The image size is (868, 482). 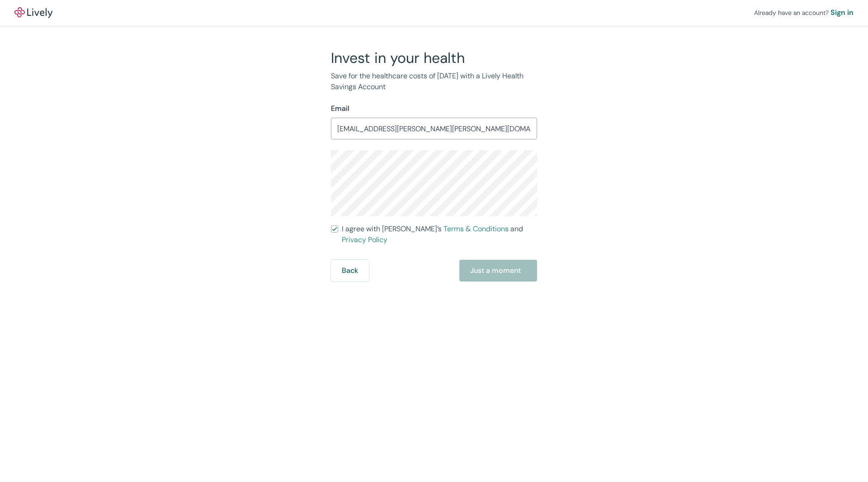 I want to click on button: Back, so click(x=350, y=271).